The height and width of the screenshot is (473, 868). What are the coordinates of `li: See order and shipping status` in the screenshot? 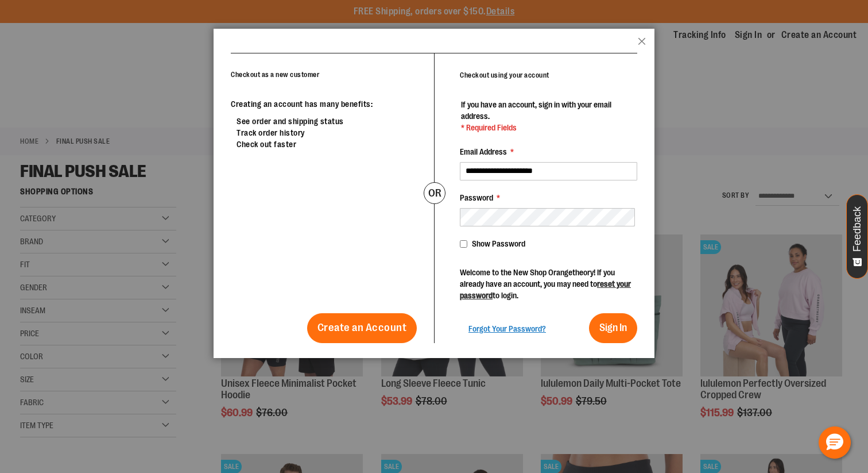 It's located at (327, 121).